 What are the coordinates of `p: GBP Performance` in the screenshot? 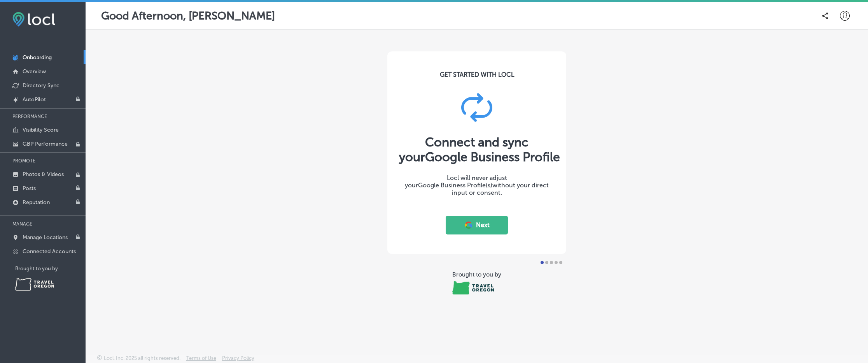 It's located at (45, 144).